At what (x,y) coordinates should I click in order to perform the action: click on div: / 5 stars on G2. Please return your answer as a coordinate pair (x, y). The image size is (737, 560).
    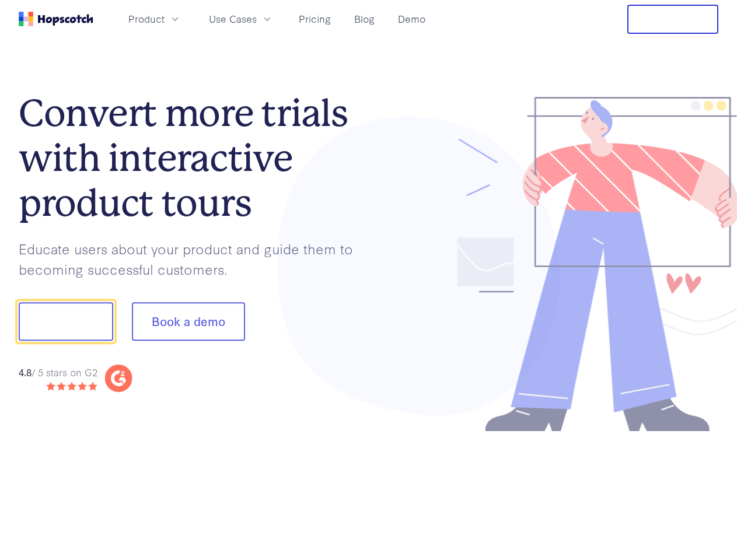
    Looking at the image, I should click on (57, 372).